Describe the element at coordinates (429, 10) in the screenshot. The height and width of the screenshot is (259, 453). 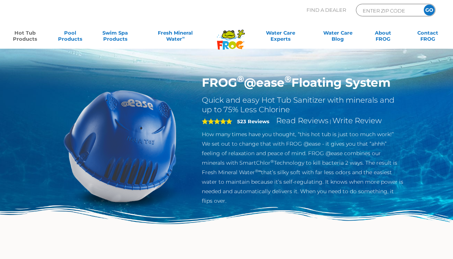
I see `input: GO` at that location.